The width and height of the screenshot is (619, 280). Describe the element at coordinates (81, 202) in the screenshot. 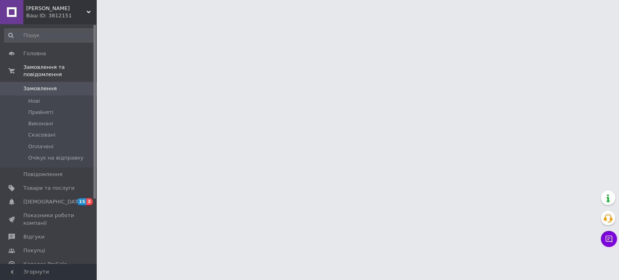

I see `span: 15` at that location.